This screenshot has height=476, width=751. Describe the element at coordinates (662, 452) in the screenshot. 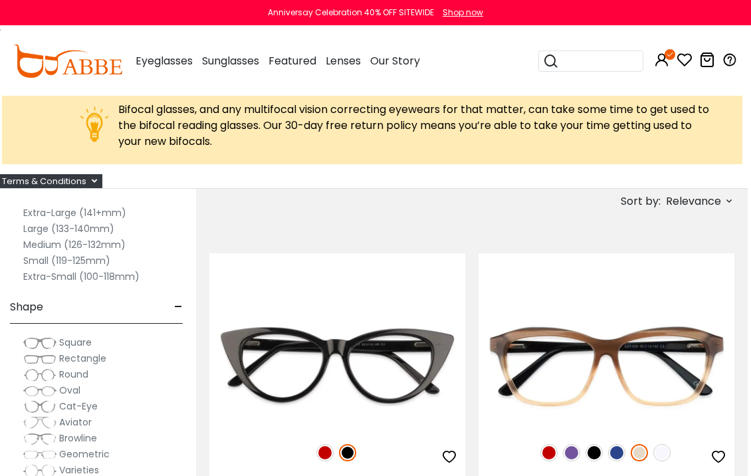

I see `img: Translucent` at that location.